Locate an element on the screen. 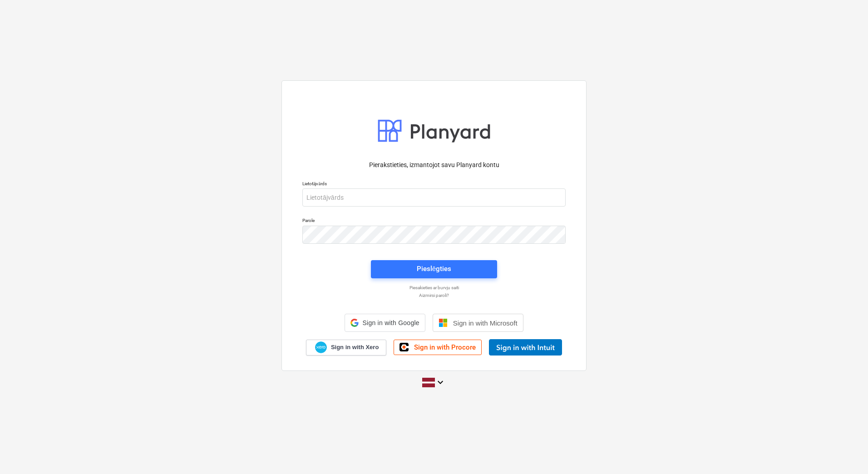 The image size is (868, 474). div: Sign in with Google is located at coordinates (384, 322).